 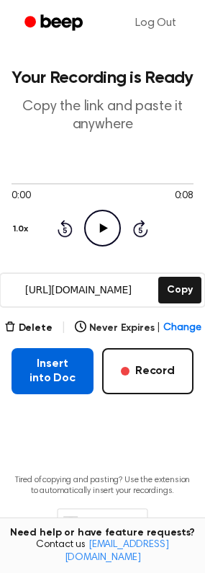 I want to click on button: Copy, so click(x=179, y=290).